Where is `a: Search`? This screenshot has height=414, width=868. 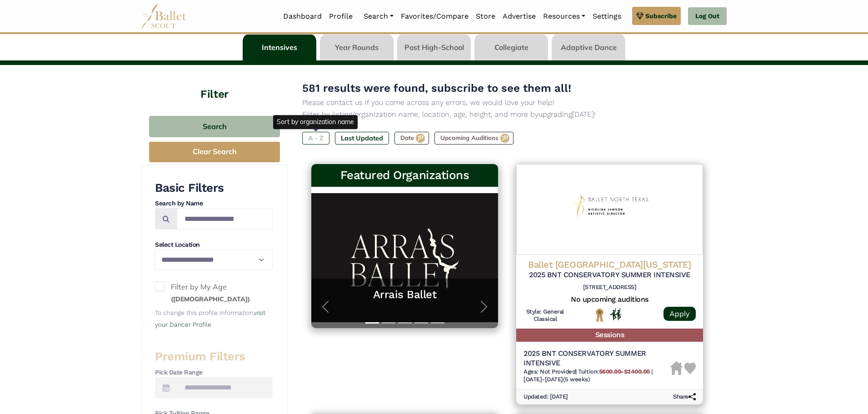
a: Search is located at coordinates (379, 17).